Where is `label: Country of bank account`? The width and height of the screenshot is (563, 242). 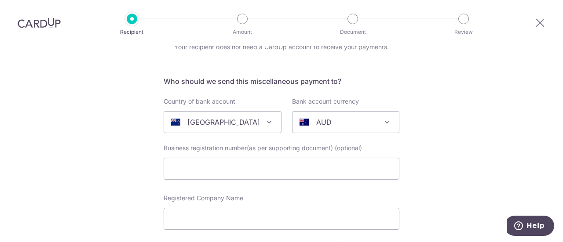 label: Country of bank account is located at coordinates (199, 102).